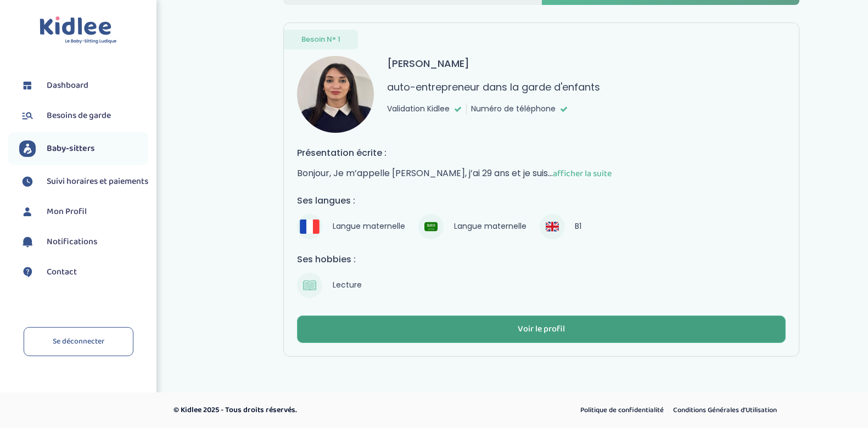 The width and height of the screenshot is (868, 428). I want to click on span: Numéro de téléphone, so click(513, 108).